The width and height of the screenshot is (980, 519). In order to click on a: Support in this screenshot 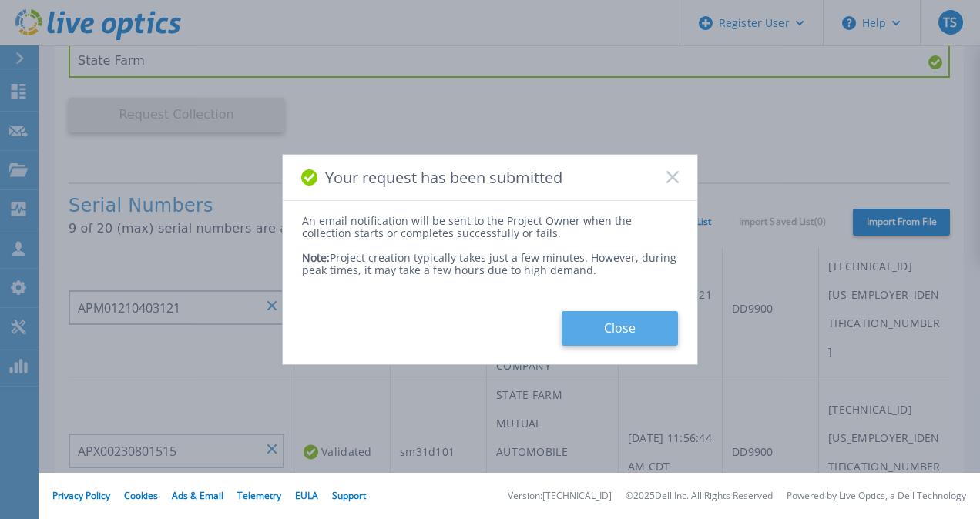, I will do `click(349, 495)`.